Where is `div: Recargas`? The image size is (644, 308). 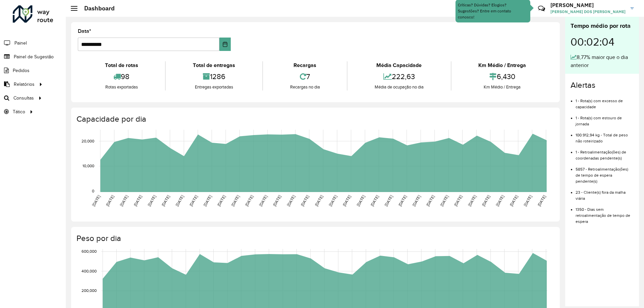
div: Recargas is located at coordinates (305, 65).